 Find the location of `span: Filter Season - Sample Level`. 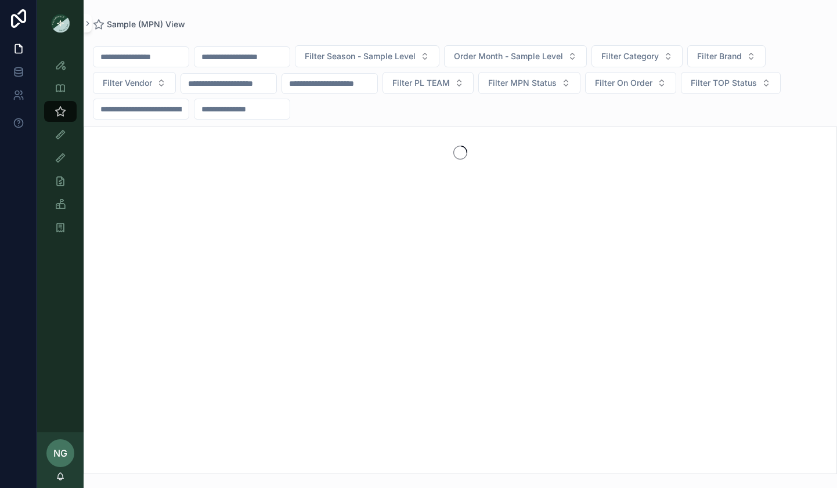

span: Filter Season - Sample Level is located at coordinates (360, 56).